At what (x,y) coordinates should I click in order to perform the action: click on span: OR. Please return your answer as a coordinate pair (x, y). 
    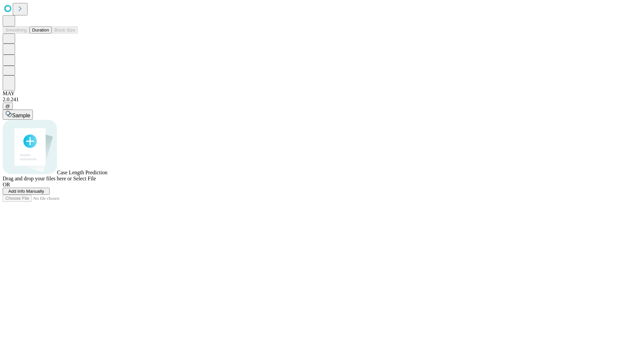
    Looking at the image, I should click on (6, 185).